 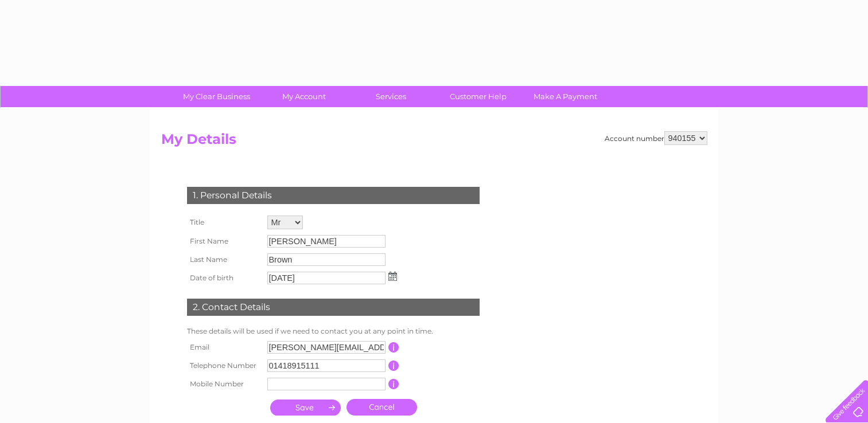 What do you see at coordinates (225, 241) in the screenshot?
I see `th: First Name` at bounding box center [225, 241].